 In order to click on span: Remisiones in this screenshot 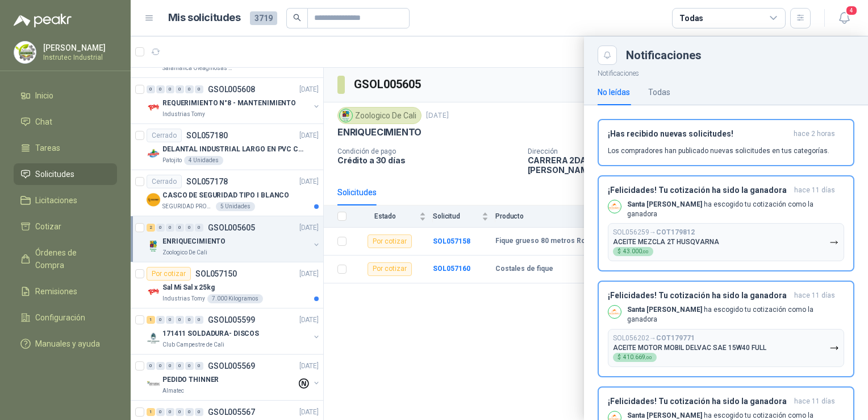, I will do `click(56, 291)`.